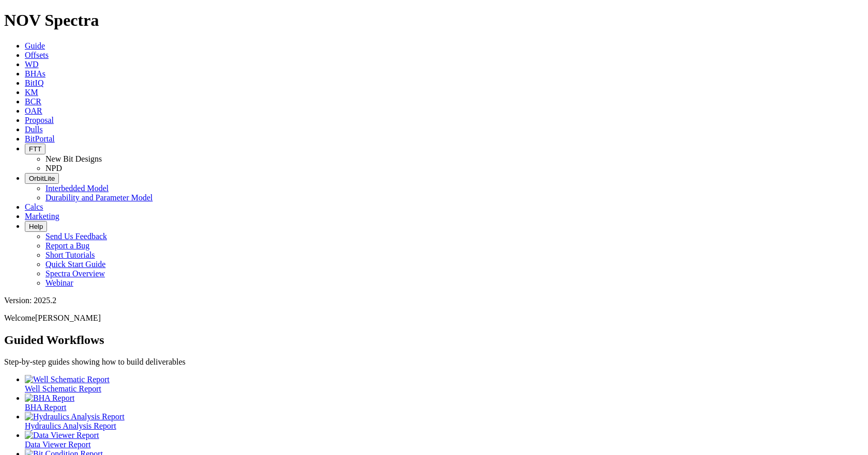 This screenshot has height=455, width=868. Describe the element at coordinates (31, 92) in the screenshot. I see `a: KM` at that location.